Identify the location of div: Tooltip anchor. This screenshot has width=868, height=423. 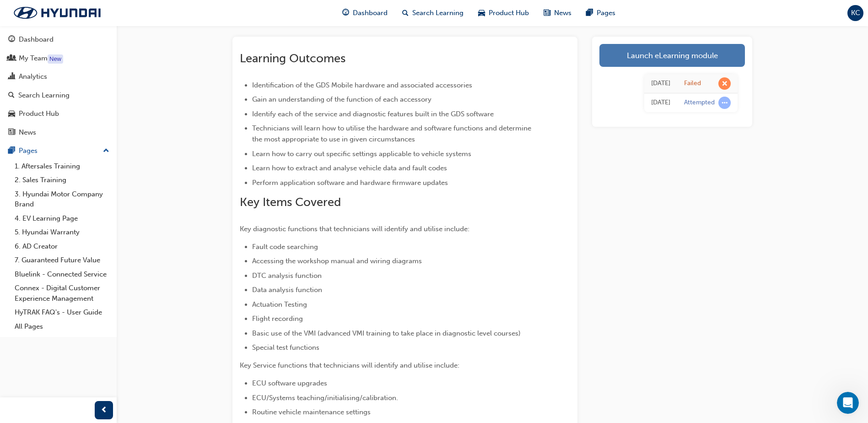
(56, 59).